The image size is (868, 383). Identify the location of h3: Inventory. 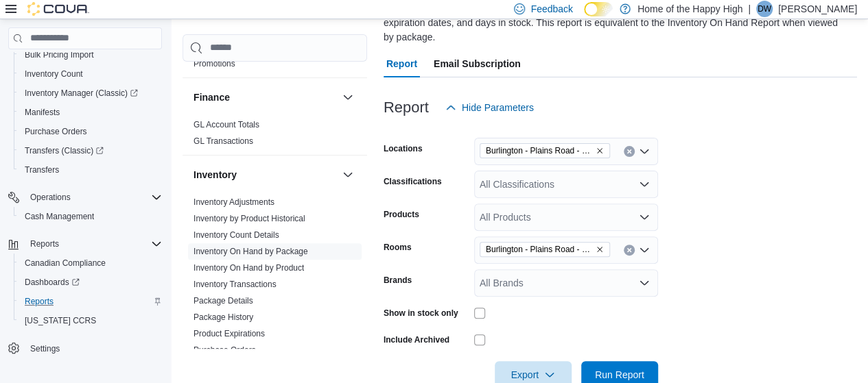
(215, 175).